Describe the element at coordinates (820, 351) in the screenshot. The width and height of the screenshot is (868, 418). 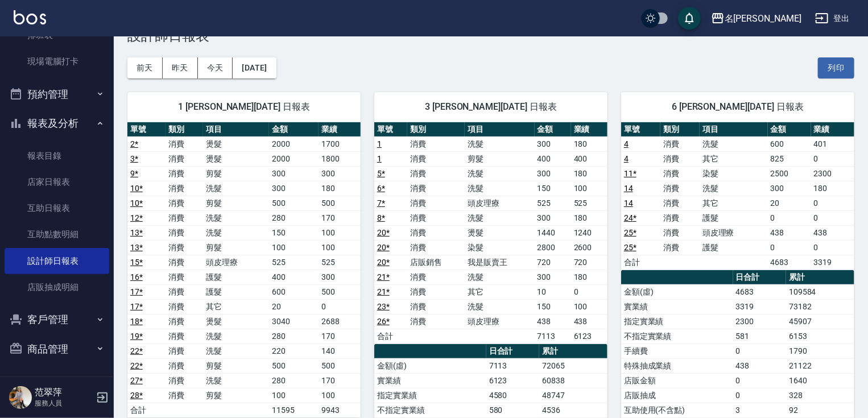
I see `td: 1790` at that location.